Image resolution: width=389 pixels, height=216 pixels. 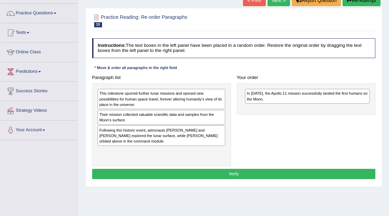 I want to click on h2: Practice Reading: Re-order Paragraphs, so click(x=180, y=20).